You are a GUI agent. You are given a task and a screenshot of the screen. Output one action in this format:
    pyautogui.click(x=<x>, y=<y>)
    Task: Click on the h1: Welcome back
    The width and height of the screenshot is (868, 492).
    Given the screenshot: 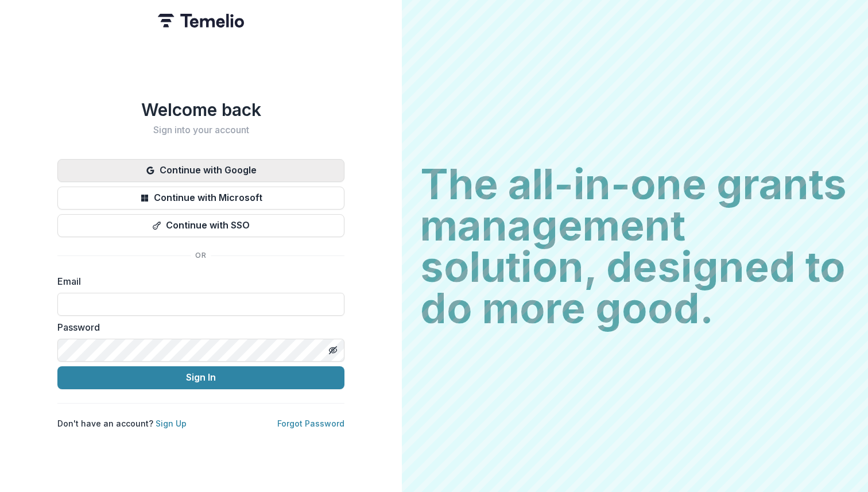 What is the action you would take?
    pyautogui.click(x=201, y=110)
    